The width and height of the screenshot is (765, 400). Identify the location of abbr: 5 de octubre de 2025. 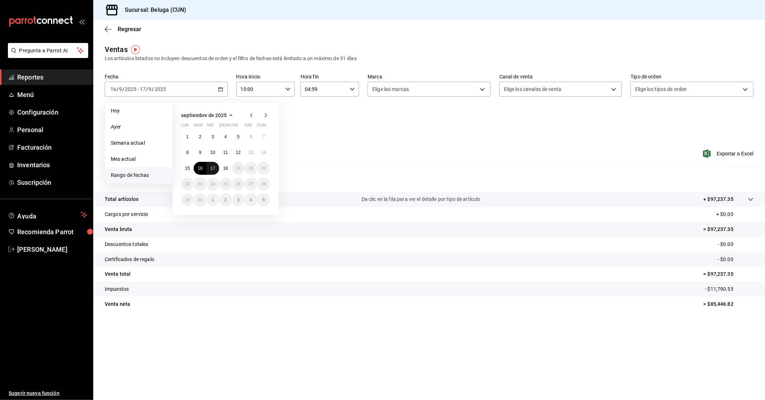
(263, 200).